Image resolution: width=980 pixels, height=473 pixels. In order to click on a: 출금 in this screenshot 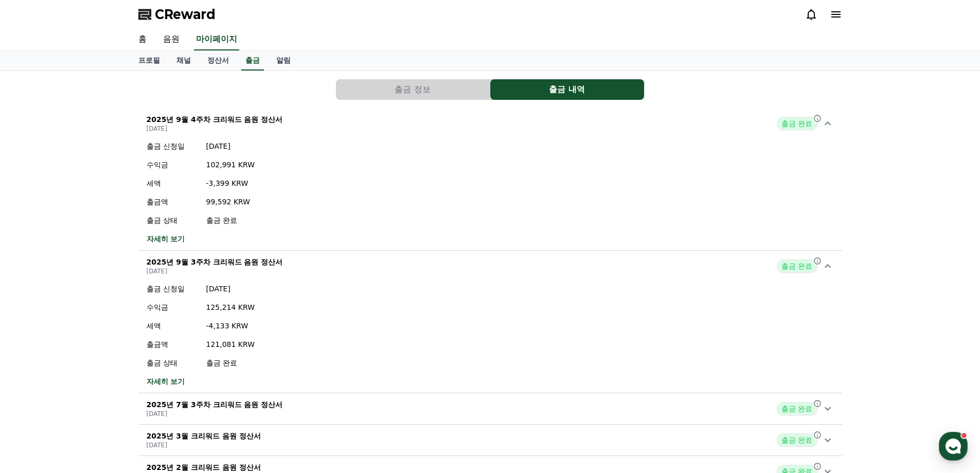, I will do `click(253, 61)`.